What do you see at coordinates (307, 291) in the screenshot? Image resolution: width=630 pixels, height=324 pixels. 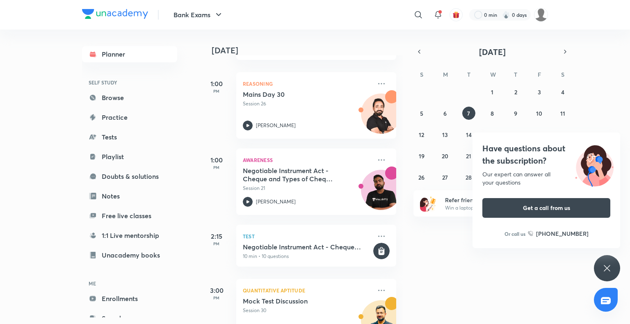 I see `p: Quantitative Aptitude` at bounding box center [307, 291].